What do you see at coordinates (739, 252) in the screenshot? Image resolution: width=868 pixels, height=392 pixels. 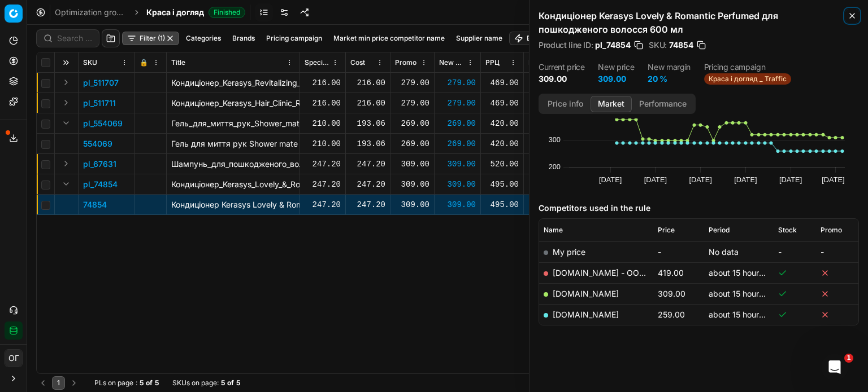 I see `td: No data` at bounding box center [739, 252].